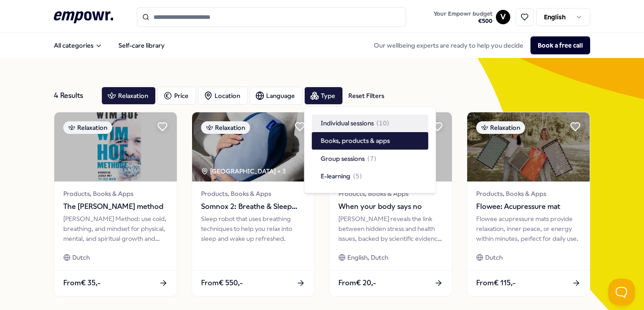 The image size is (644, 310). What do you see at coordinates (336, 176) in the screenshot?
I see `span: E-learning` at bounding box center [336, 176].